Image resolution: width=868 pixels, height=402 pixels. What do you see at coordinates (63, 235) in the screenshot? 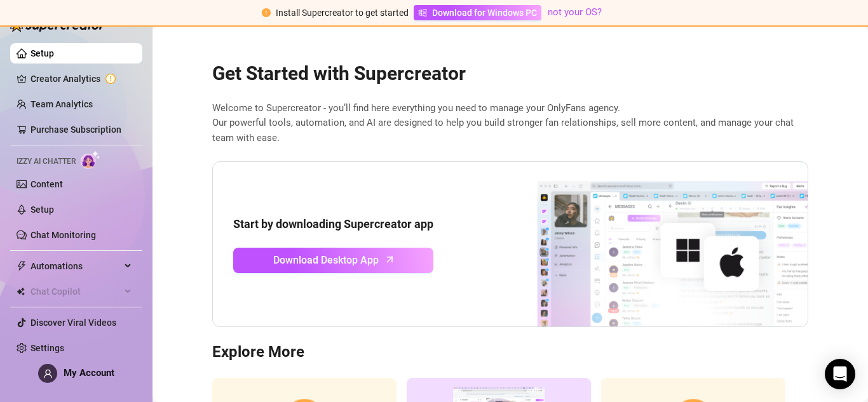
I see `a: Chat Monitoring` at bounding box center [63, 235].